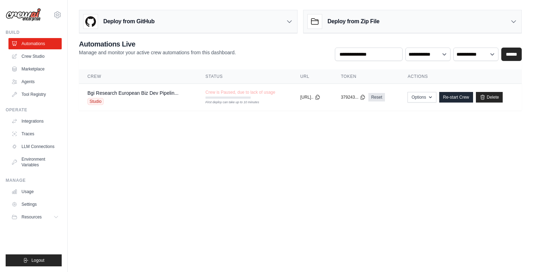 The image size is (533, 272). I want to click on a: Marketplace, so click(35, 69).